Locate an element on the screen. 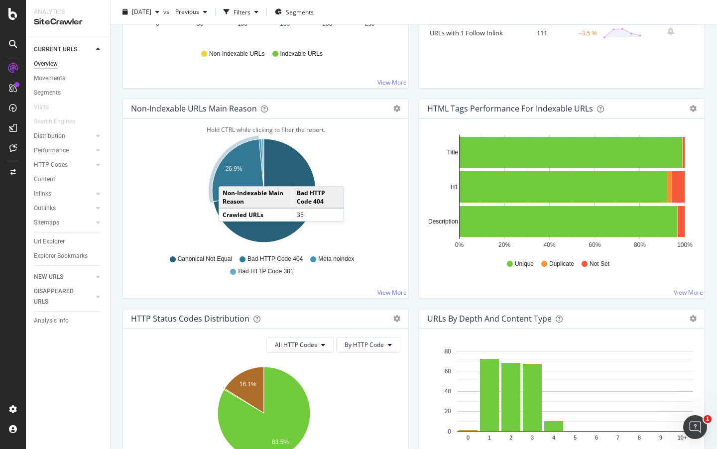 This screenshot has width=717, height=449. div: HTTP Codes is located at coordinates (51, 165).